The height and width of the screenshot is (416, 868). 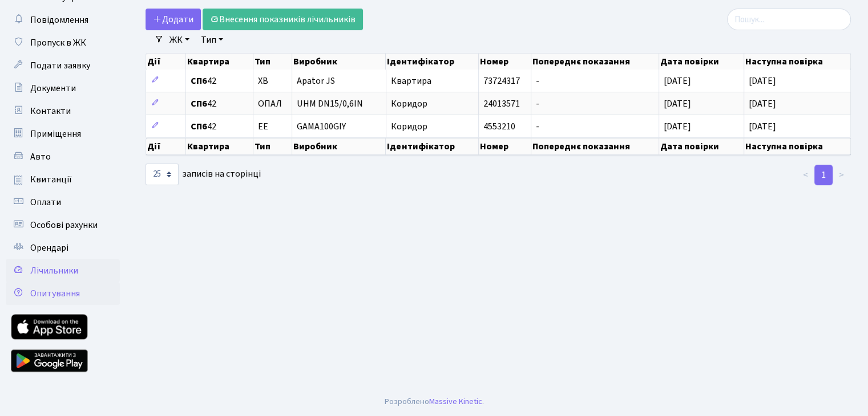 What do you see at coordinates (63, 43) in the screenshot?
I see `a: Пропуск в ЖК` at bounding box center [63, 43].